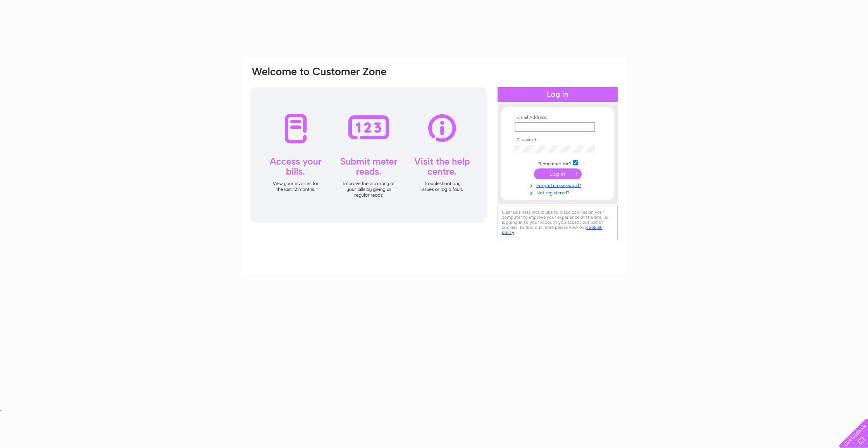  What do you see at coordinates (558, 192) in the screenshot?
I see `a: Not registered?` at bounding box center [558, 192].